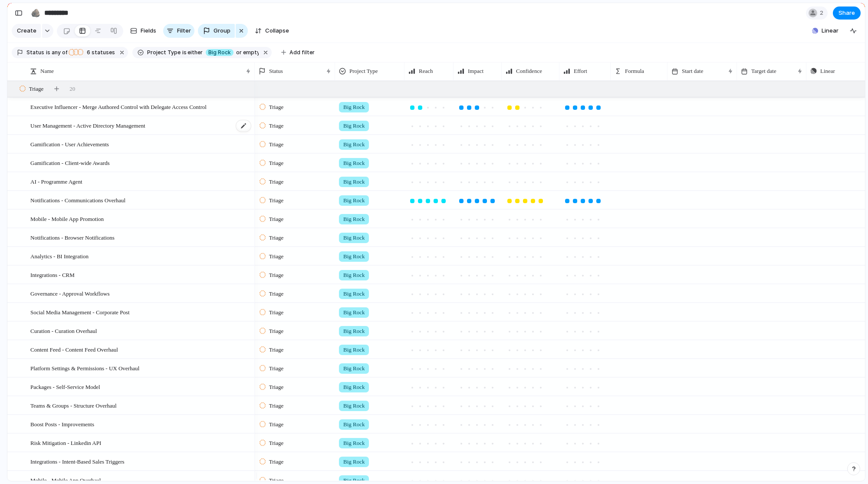  Describe the element at coordinates (62, 424) in the screenshot. I see `span: Boost Posts - Improvements` at that location.